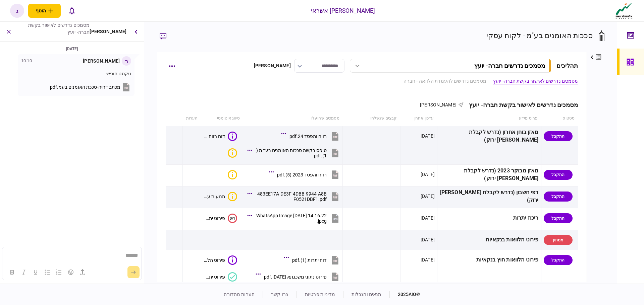  Describe the element at coordinates (214, 136) in the screenshot. I see `div: דוח רווח והפסד` at that location.